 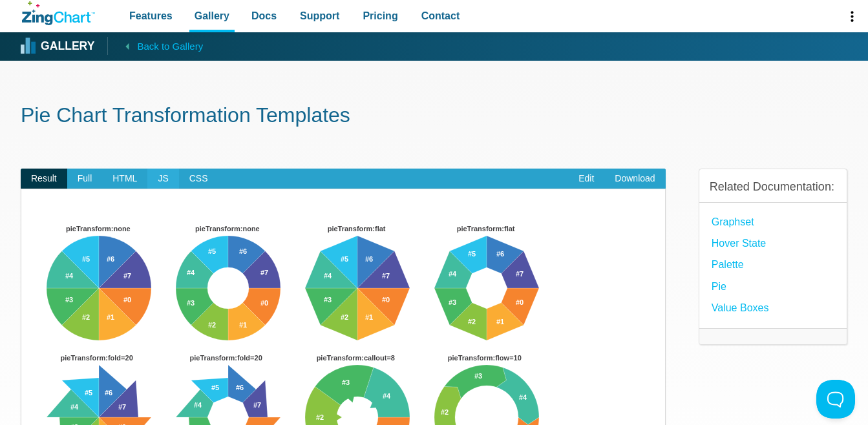 I want to click on span: Full, so click(x=84, y=179).